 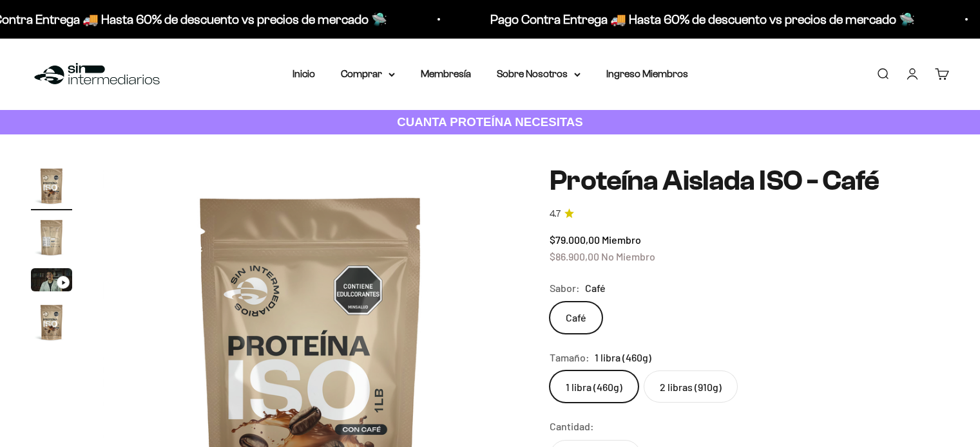 I want to click on summary: Sobre Nosotros, so click(x=538, y=74).